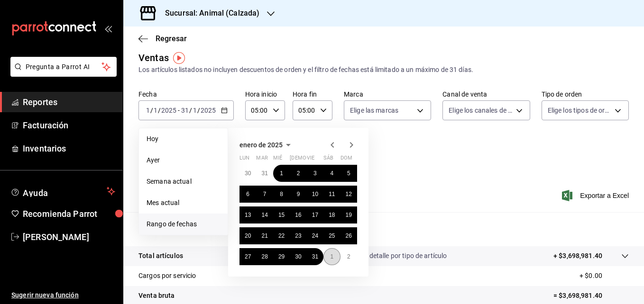  What do you see at coordinates (480, 110) in the screenshot?
I see `span: Elige los canales de venta` at bounding box center [480, 110].